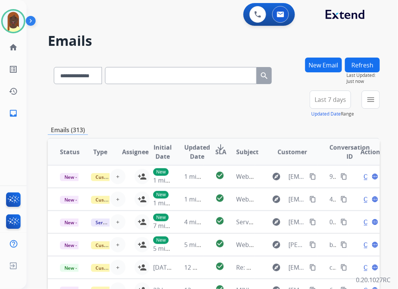 The image size is (398, 289). I want to click on span: Assignee, so click(135, 152).